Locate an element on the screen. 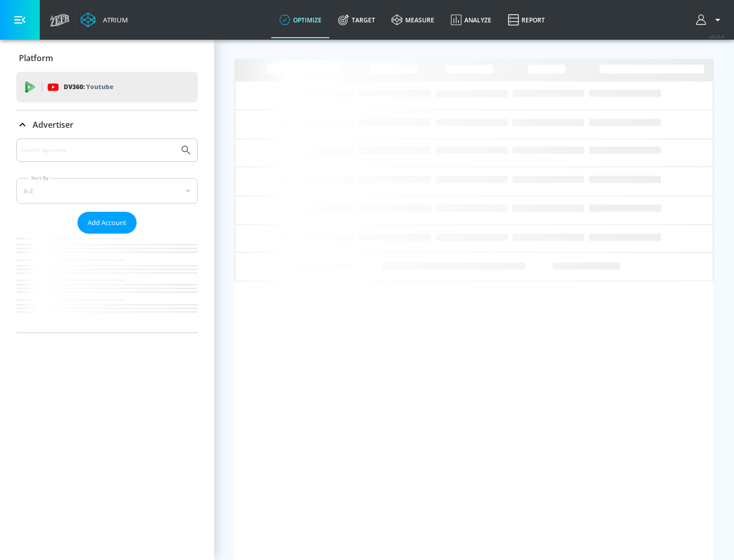 The image size is (734, 560). input: Search by name is located at coordinates (97, 150).